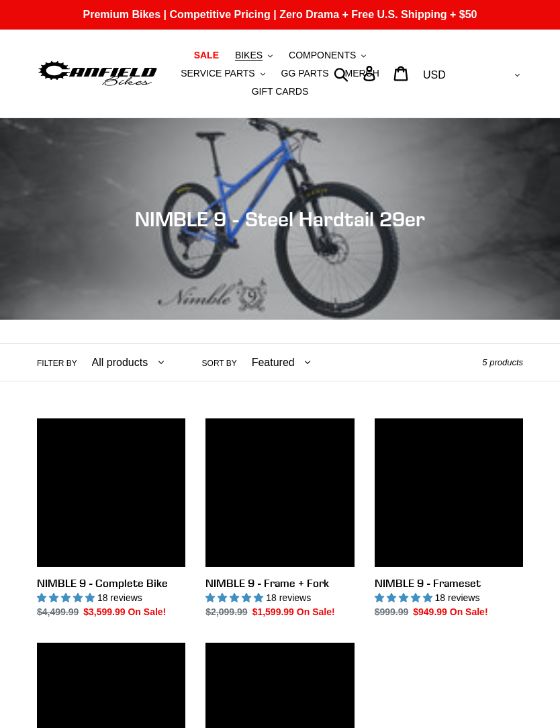  Describe the element at coordinates (327, 55) in the screenshot. I see `button: COMPONENTS` at that location.